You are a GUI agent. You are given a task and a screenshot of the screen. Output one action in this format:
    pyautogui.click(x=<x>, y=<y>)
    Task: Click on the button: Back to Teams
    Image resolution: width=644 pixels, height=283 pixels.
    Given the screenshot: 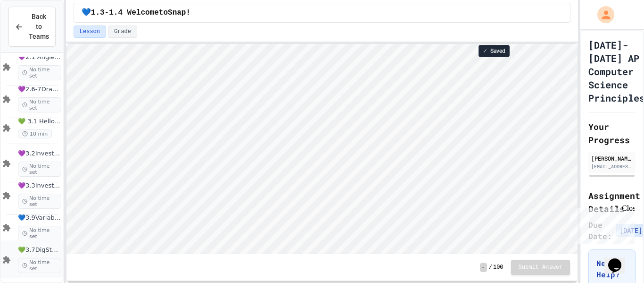 What is the action you would take?
    pyautogui.click(x=32, y=27)
    